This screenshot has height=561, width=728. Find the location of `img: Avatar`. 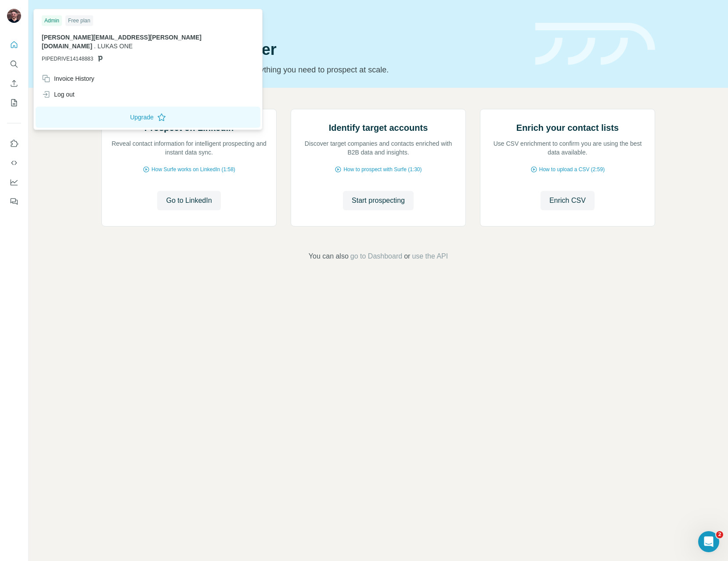

img: Avatar is located at coordinates (14, 16).